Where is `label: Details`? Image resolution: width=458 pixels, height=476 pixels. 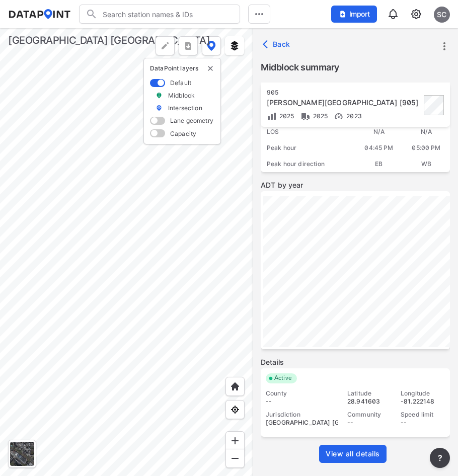 label: Details is located at coordinates (355, 362).